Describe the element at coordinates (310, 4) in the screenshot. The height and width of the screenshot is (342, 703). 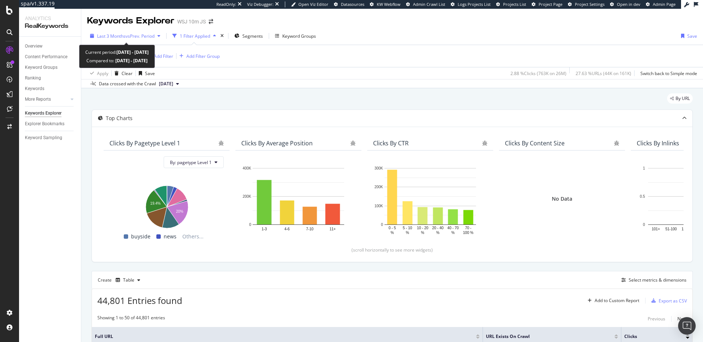
I see `a: Open Viz Editor` at that location.